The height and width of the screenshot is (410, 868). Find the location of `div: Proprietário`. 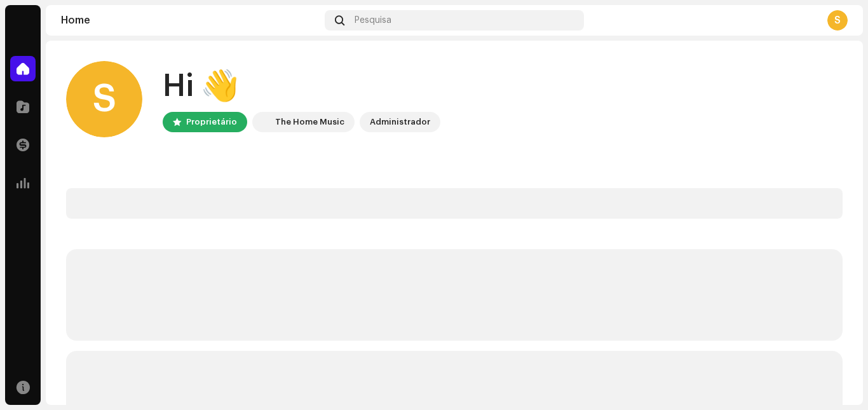

div: Proprietário is located at coordinates (211, 122).